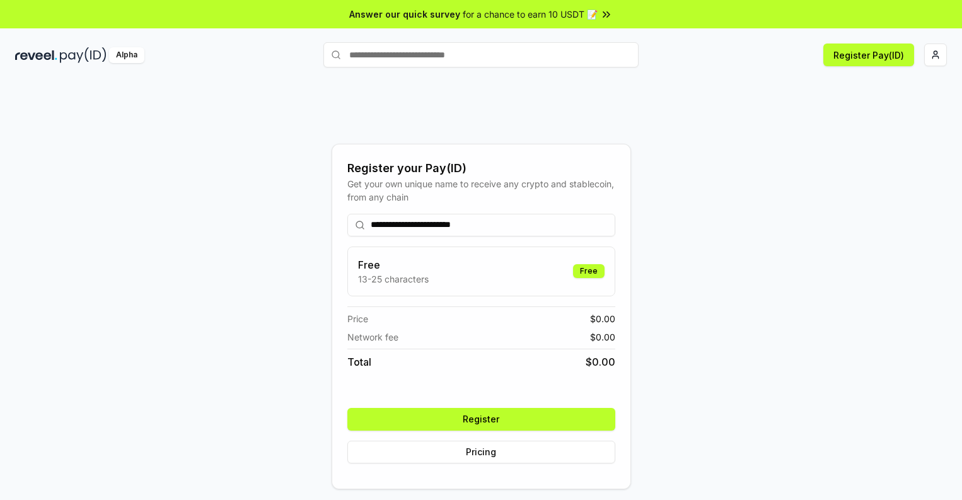  Describe the element at coordinates (36, 55) in the screenshot. I see `img: reveel_dark` at that location.